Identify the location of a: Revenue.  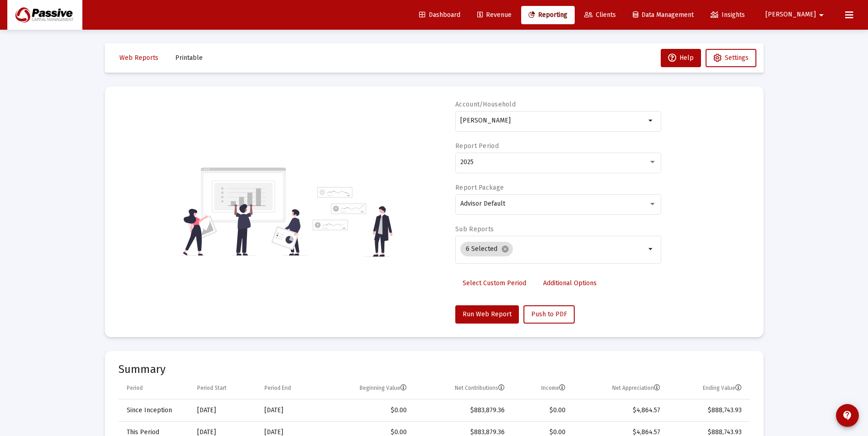
(494, 15).